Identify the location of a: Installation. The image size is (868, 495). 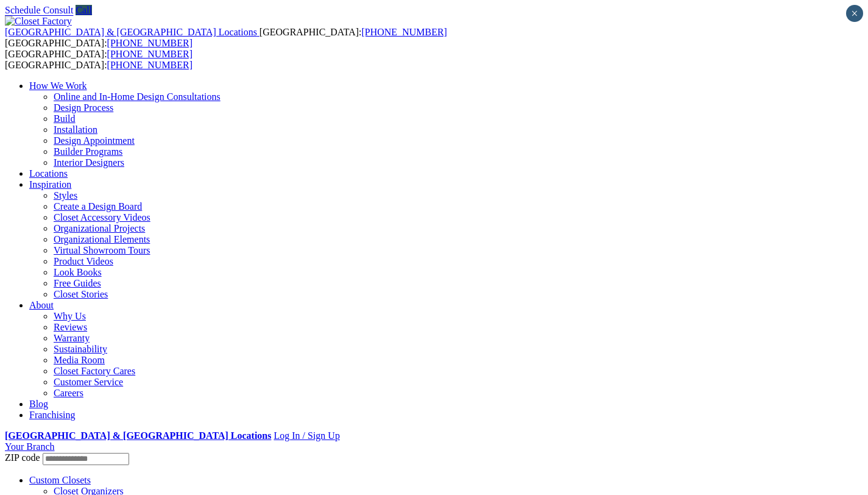
(76, 129).